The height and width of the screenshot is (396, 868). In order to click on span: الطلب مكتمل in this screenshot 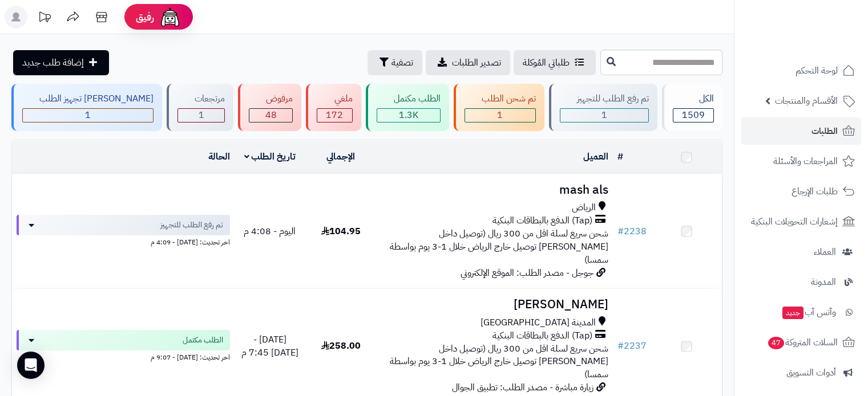, I will do `click(202, 340)`.